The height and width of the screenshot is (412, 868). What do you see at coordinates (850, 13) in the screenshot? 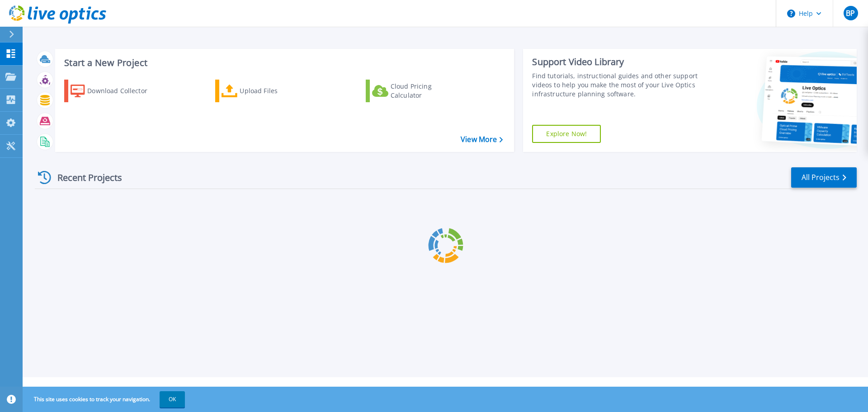
I see `span: BP` at bounding box center [850, 13].